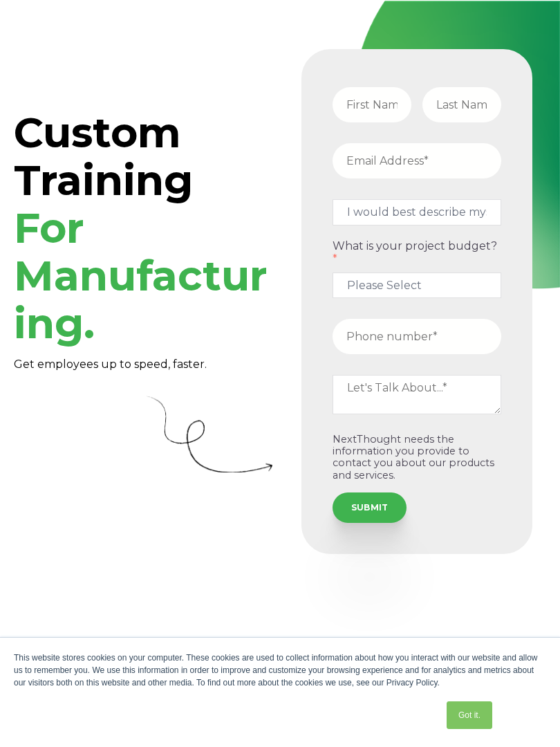 The image size is (560, 747). What do you see at coordinates (110, 364) in the screenshot?
I see `span: Get employees up to speed, faster.` at bounding box center [110, 364].